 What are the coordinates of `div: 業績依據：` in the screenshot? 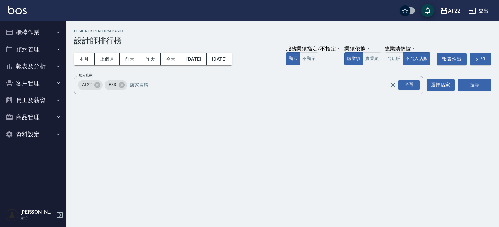 It's located at (362, 49).